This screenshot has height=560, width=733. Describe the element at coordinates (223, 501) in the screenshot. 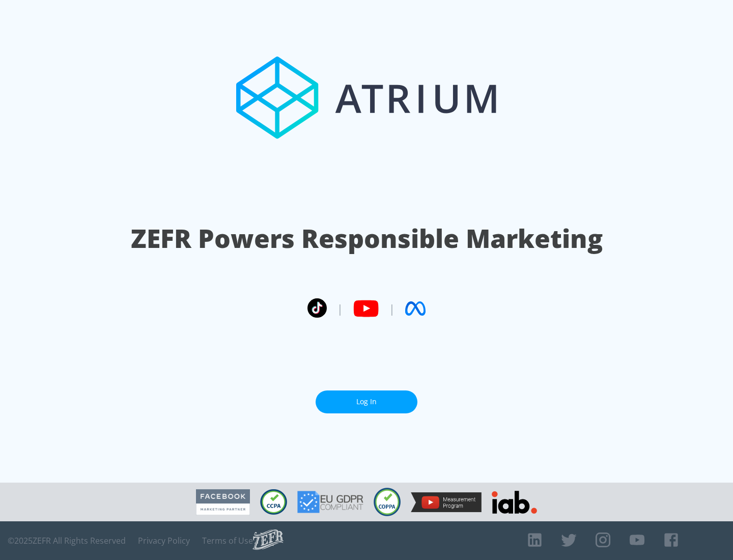

I see `img: Facebook Marketing Partner` at that location.